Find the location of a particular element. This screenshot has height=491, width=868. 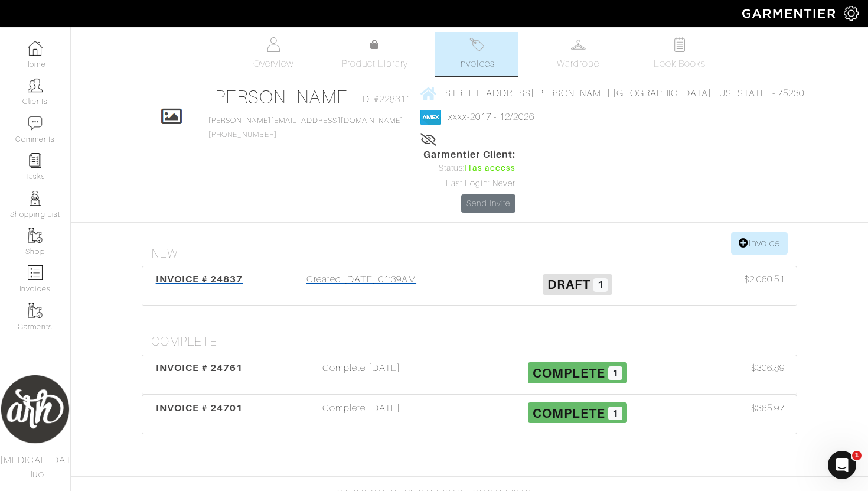

img: orders-icon-0abe47150d42831381b5fb84f609e132dff9fe21cb692f30cb5eec754e2cba89.png is located at coordinates (35, 272).